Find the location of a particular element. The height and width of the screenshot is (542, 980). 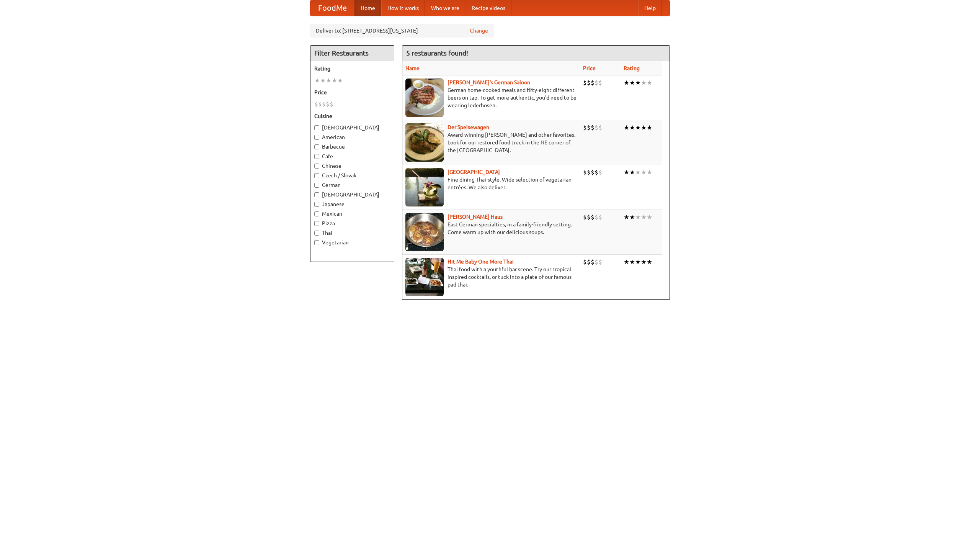

a: Home is located at coordinates (368, 8).